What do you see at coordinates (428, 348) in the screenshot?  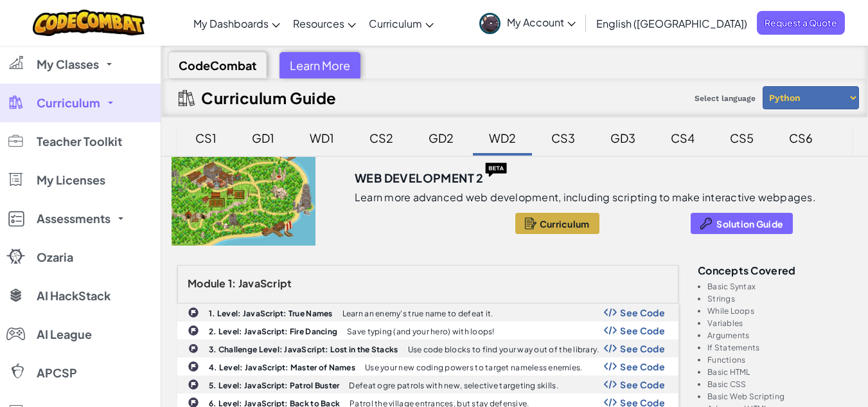 I see `a: 3. Challenge Level: JavaScript: Lost in the Stacks Use code blocks to find your way out of the li...` at bounding box center [428, 348].